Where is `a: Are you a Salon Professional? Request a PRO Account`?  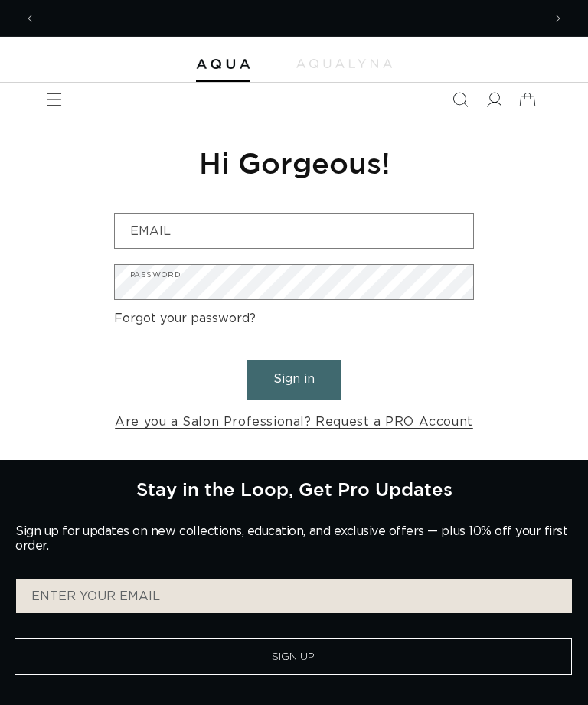
a: Are you a Salon Professional? Request a PRO Account is located at coordinates (294, 422).